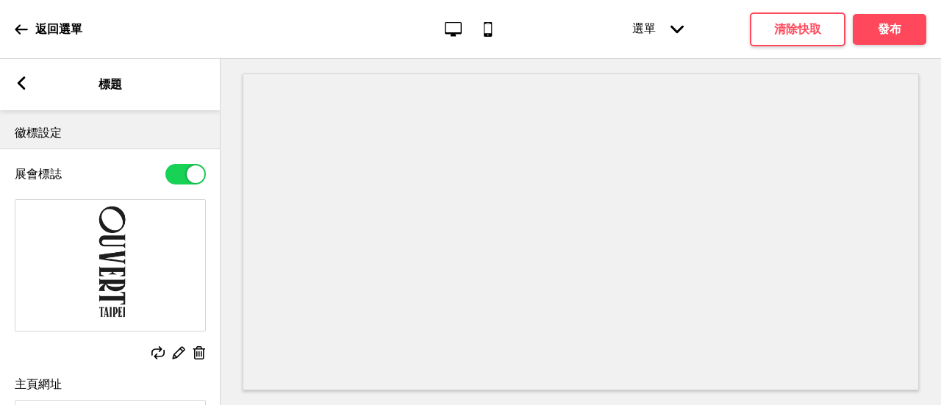 The height and width of the screenshot is (405, 941). Describe the element at coordinates (110, 265) in the screenshot. I see `img: 影像` at that location.